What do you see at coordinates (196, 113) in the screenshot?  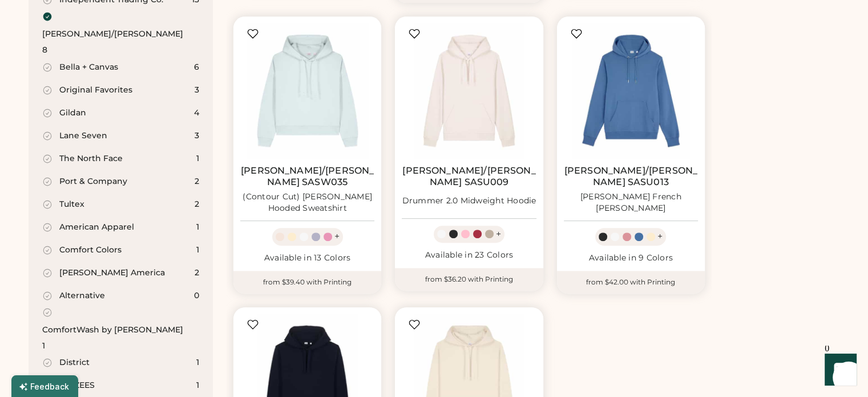 I see `div: 4` at bounding box center [196, 113].